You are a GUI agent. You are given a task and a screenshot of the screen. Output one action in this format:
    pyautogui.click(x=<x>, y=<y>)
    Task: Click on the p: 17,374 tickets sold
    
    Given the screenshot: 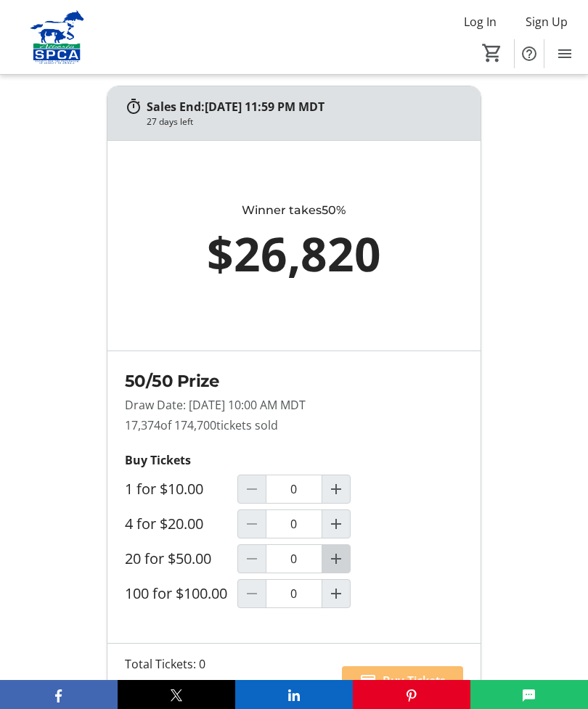 What is the action you would take?
    pyautogui.click(x=294, y=426)
    